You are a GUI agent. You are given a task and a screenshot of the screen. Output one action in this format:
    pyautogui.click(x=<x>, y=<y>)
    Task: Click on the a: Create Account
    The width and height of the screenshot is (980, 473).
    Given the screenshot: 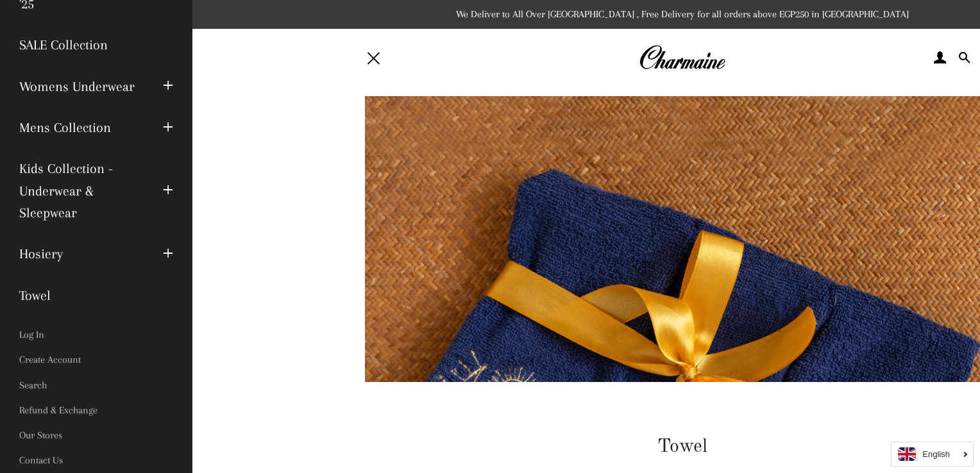 What is the action you would take?
    pyautogui.click(x=96, y=359)
    